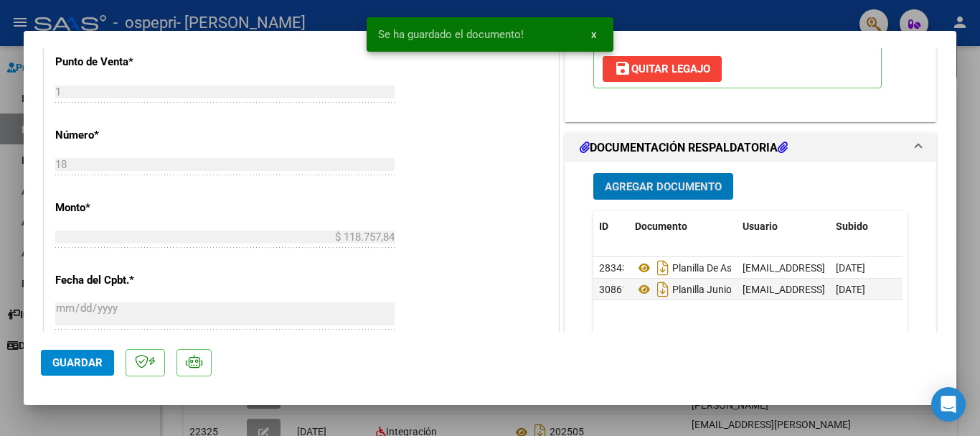 This screenshot has height=436, width=980. Describe the element at coordinates (663, 186) in the screenshot. I see `button: Agregar Documento` at that location.